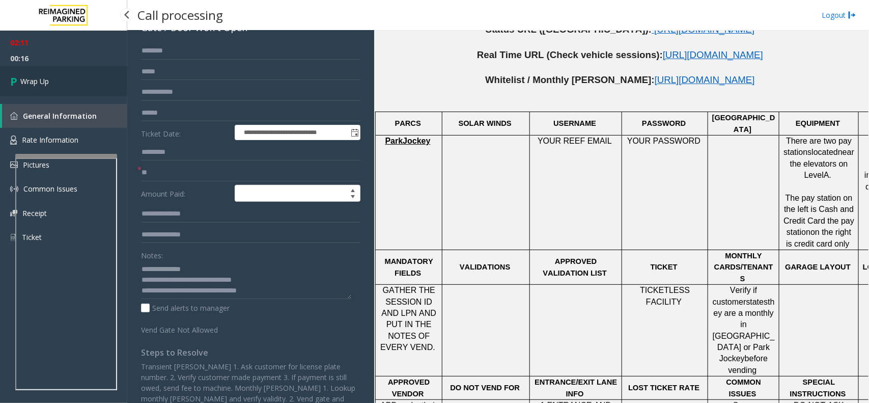  Describe the element at coordinates (744, 267) in the screenshot. I see `span: MONTHLY CARDS/TENANTS` at that location.